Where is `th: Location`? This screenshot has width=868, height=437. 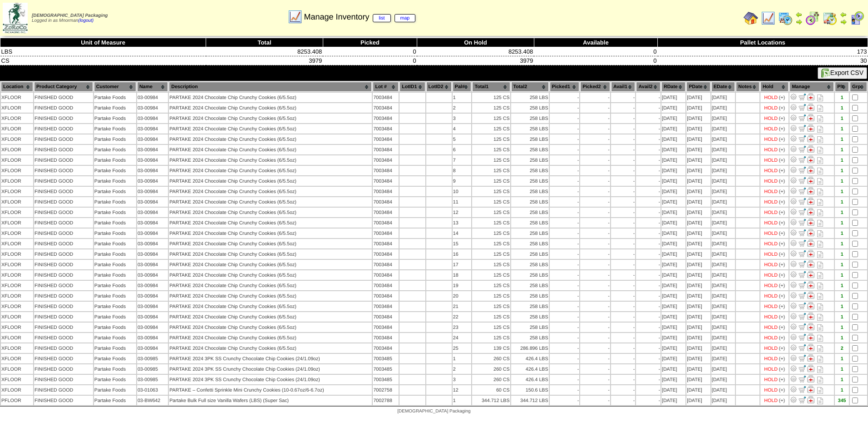 th: Location is located at coordinates (17, 86).